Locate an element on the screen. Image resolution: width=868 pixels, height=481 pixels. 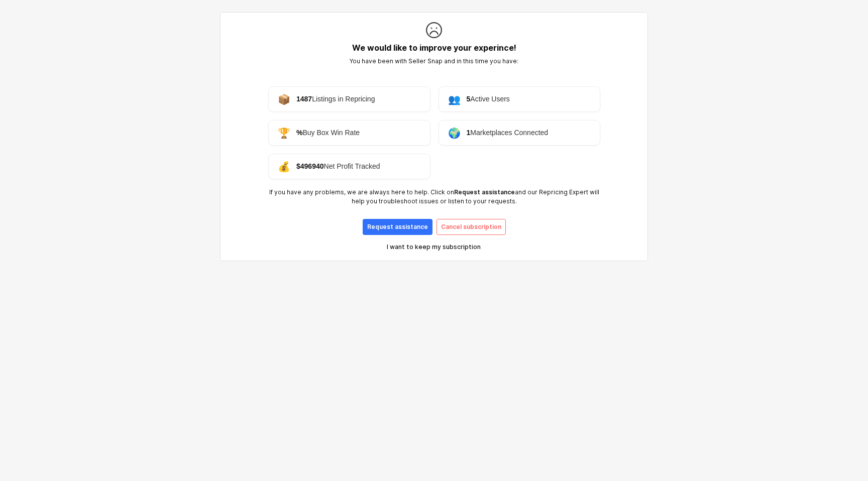
p: If you have any problems, we are always here to help. Click on and our Repricing Expert will help... is located at coordinates (434, 197).